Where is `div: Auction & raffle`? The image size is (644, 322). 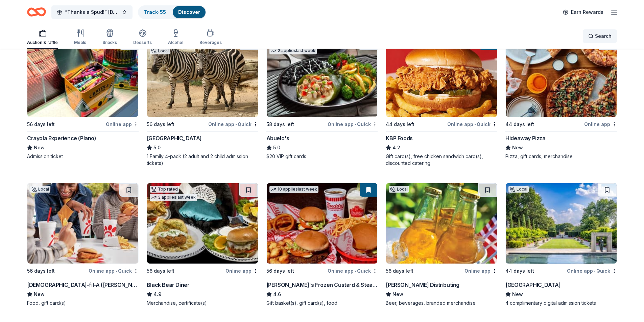
div: Auction & raffle is located at coordinates (42, 42).